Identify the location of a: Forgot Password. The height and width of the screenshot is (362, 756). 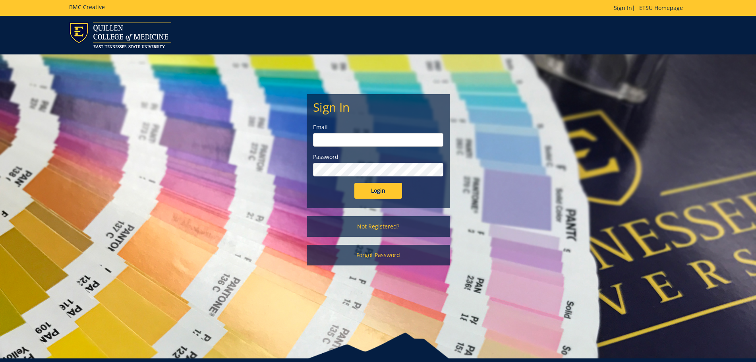
(378, 255).